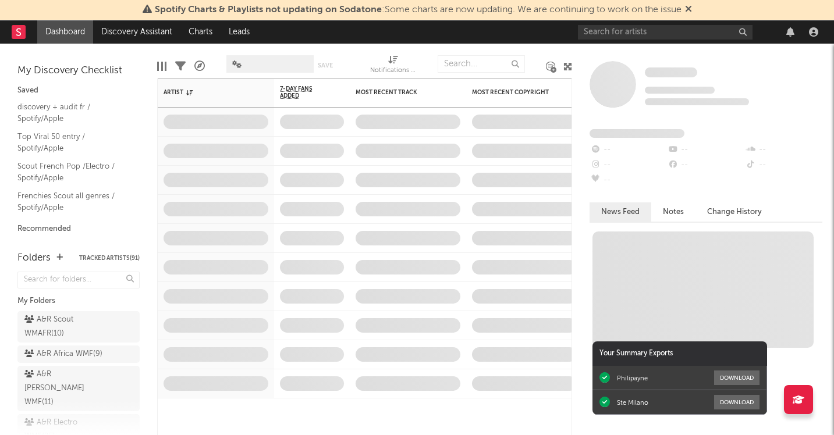 The image size is (834, 435). I want to click on div: A&R Africa WMF ( 9 ), so click(63, 354).